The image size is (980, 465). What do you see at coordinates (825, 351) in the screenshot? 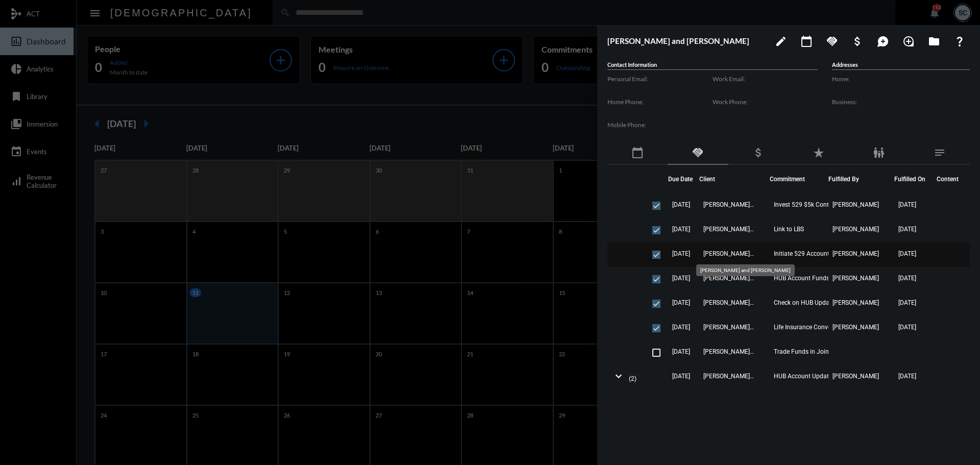
I see `span: Trade Funds in Joint-Brokerage Account` at bounding box center [825, 351].